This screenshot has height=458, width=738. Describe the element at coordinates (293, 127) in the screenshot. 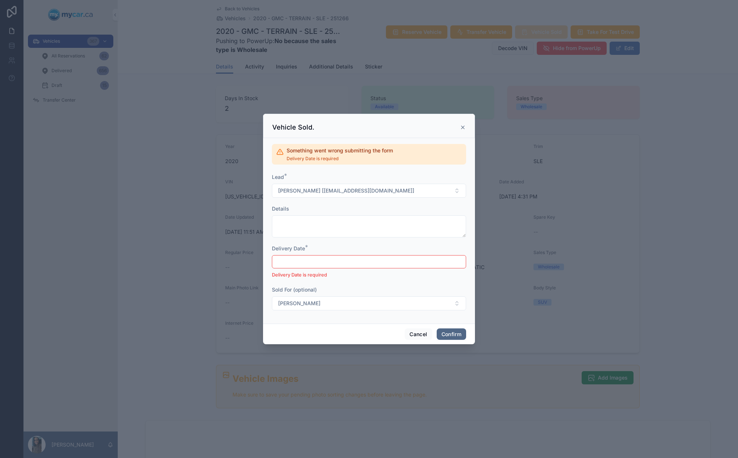

I see `h3: Vehicle Sold.` at that location.